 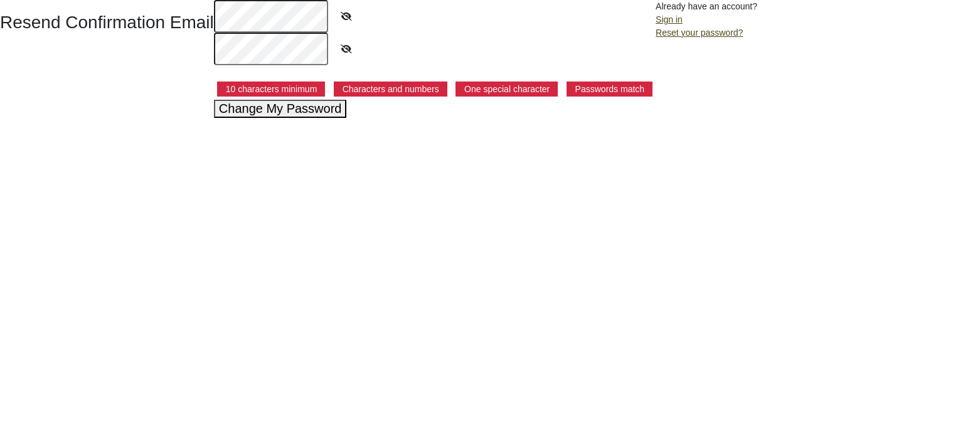 What do you see at coordinates (699, 32) in the screenshot?
I see `a: Reset your password?` at bounding box center [699, 32].